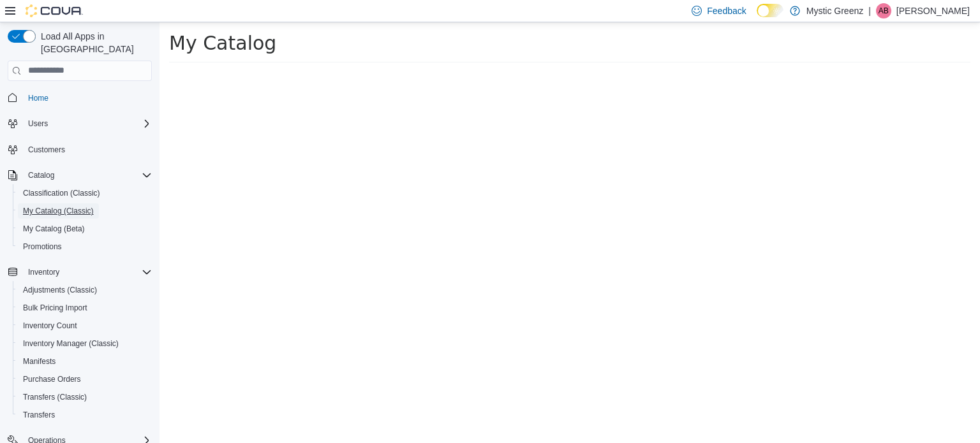 The height and width of the screenshot is (443, 980). What do you see at coordinates (63, 20) in the screenshot?
I see `span: My Catalog` at bounding box center [63, 20].